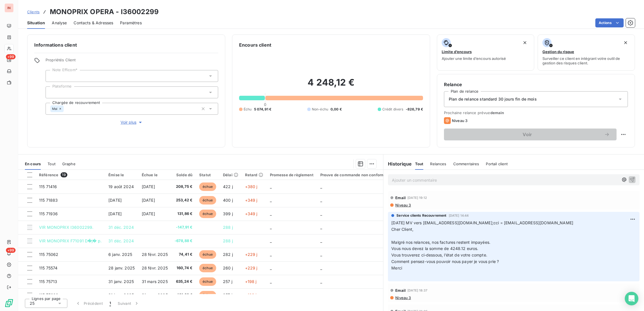  I want to click on span: Portail client, so click(497, 164).